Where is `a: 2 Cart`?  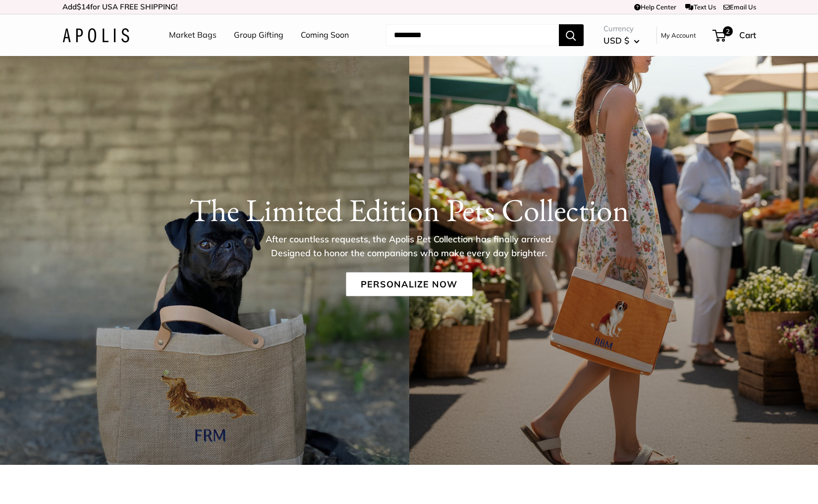
a: 2 Cart is located at coordinates (735, 35).